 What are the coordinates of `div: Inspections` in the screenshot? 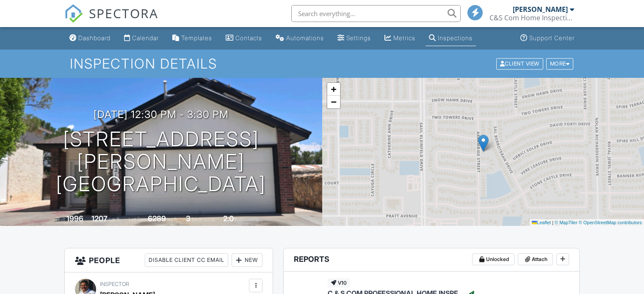 It's located at (456, 37).